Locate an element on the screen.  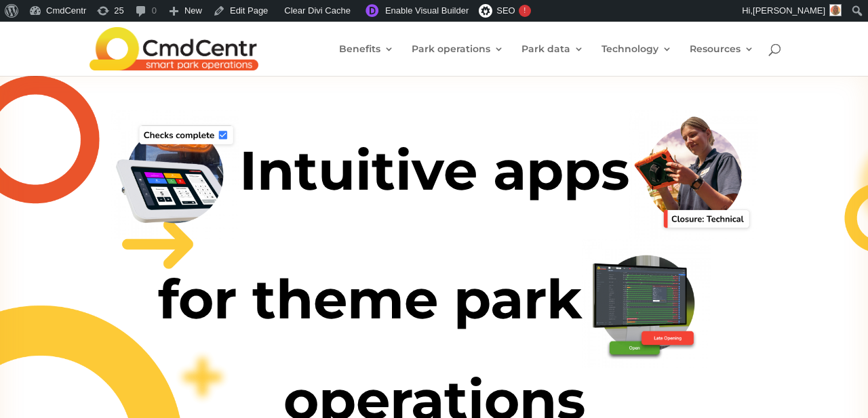
a: Benefits is located at coordinates (366, 60).